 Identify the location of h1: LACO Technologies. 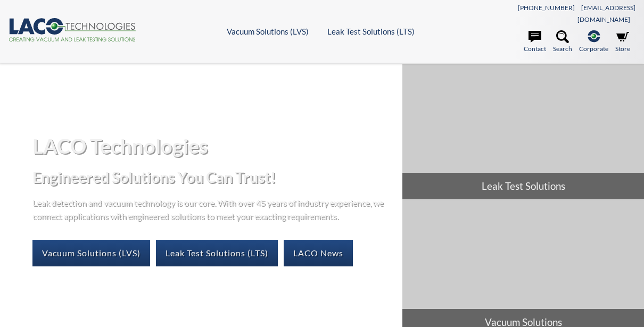
(213, 146).